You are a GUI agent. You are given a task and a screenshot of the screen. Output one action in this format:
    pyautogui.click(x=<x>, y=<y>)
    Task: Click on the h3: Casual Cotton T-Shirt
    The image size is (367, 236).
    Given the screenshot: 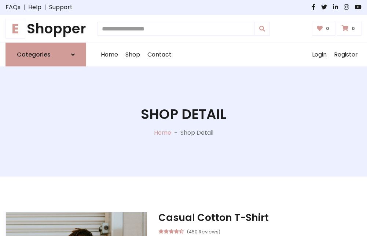 What is the action you would take?
    pyautogui.click(x=260, y=218)
    